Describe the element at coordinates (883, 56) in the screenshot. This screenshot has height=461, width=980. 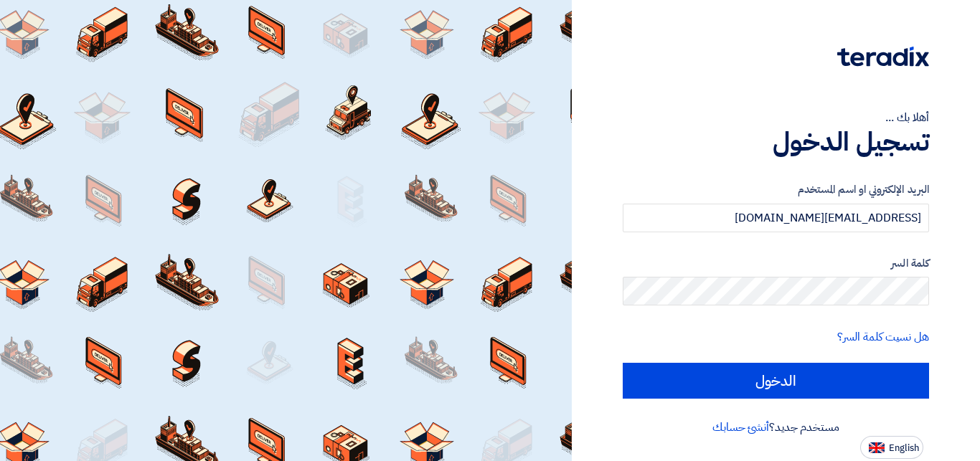
I see `img: Teradix logo` at that location.